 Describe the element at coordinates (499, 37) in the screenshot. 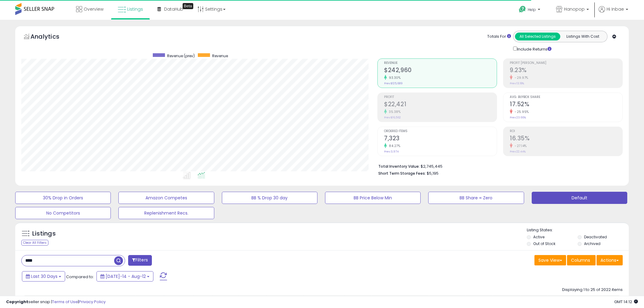

I see `div: Totals For` at that location.